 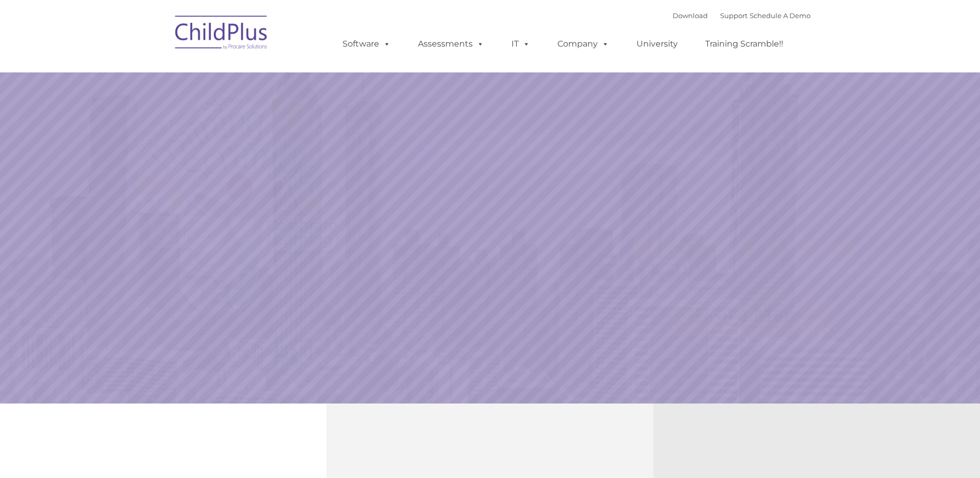 I want to click on a: Learn More, so click(x=748, y=315).